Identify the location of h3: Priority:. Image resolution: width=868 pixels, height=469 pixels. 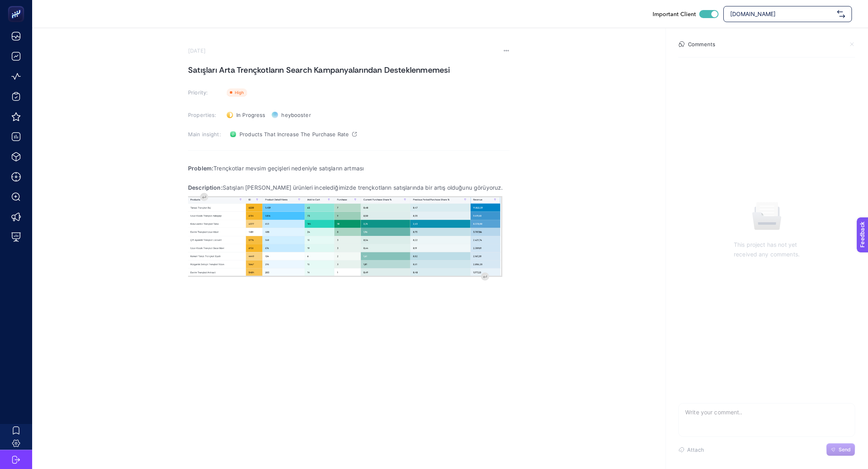
(205, 93).